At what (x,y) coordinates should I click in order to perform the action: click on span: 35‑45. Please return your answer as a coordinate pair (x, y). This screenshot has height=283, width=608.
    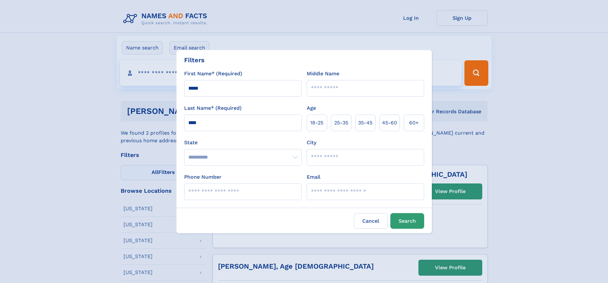
    Looking at the image, I should click on (365, 123).